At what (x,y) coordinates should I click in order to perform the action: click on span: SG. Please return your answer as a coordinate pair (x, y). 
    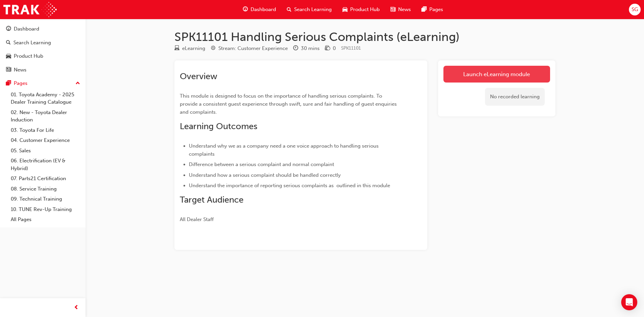
    Looking at the image, I should click on (635, 9).